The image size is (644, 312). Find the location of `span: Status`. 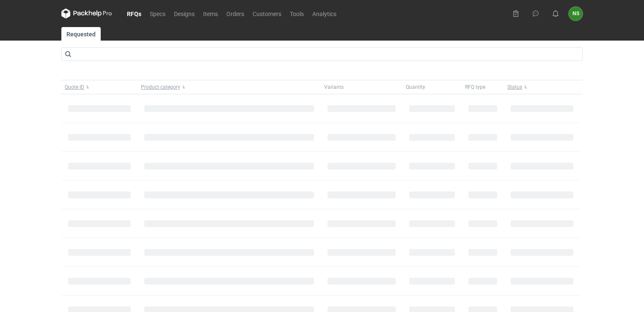

span: Status is located at coordinates (514, 87).